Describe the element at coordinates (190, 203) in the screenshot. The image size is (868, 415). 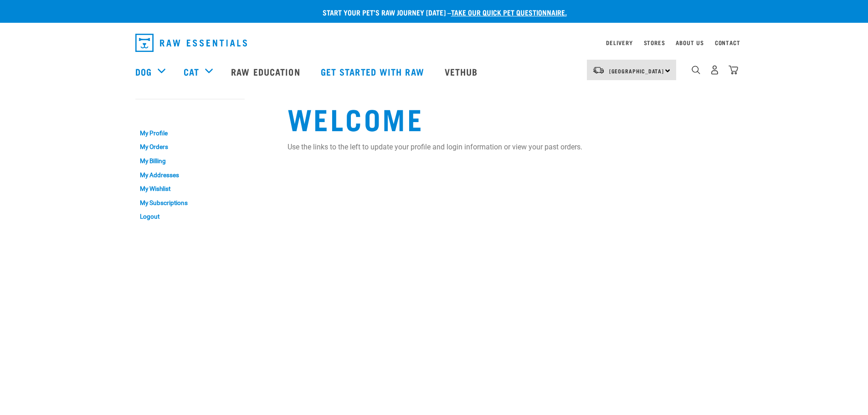
I see `a: My Subscriptions` at that location.